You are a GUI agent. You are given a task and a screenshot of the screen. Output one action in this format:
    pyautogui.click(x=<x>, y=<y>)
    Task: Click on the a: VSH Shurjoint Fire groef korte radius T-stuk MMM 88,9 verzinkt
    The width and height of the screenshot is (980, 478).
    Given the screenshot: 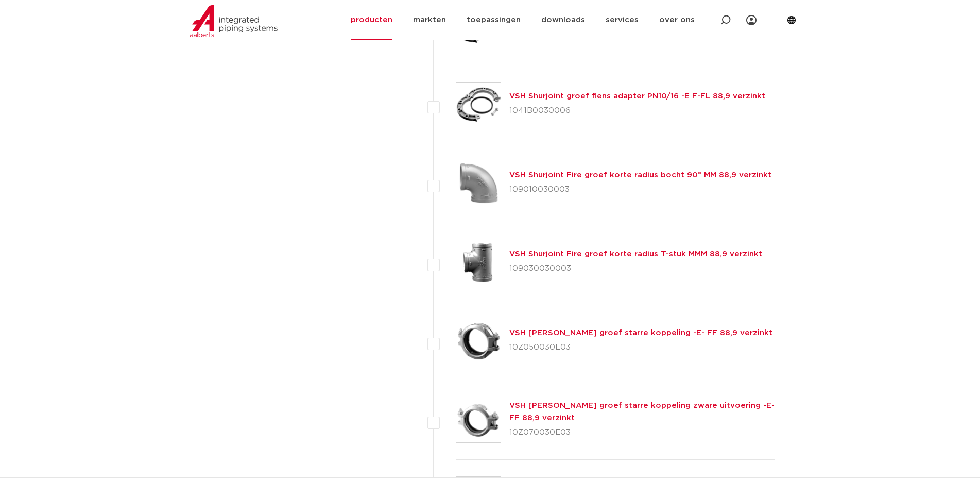 What is the action you would take?
    pyautogui.click(x=636, y=254)
    